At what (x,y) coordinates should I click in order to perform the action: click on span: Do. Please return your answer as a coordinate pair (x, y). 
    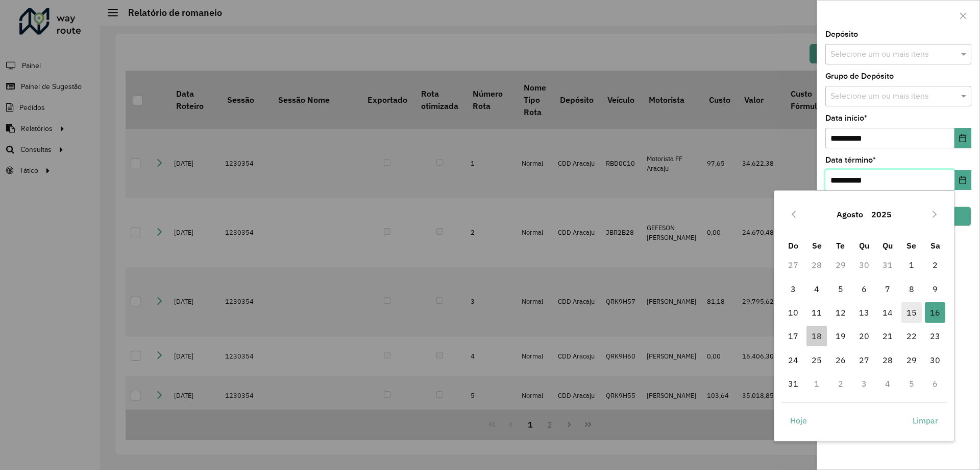
    Looking at the image, I should click on (793, 245).